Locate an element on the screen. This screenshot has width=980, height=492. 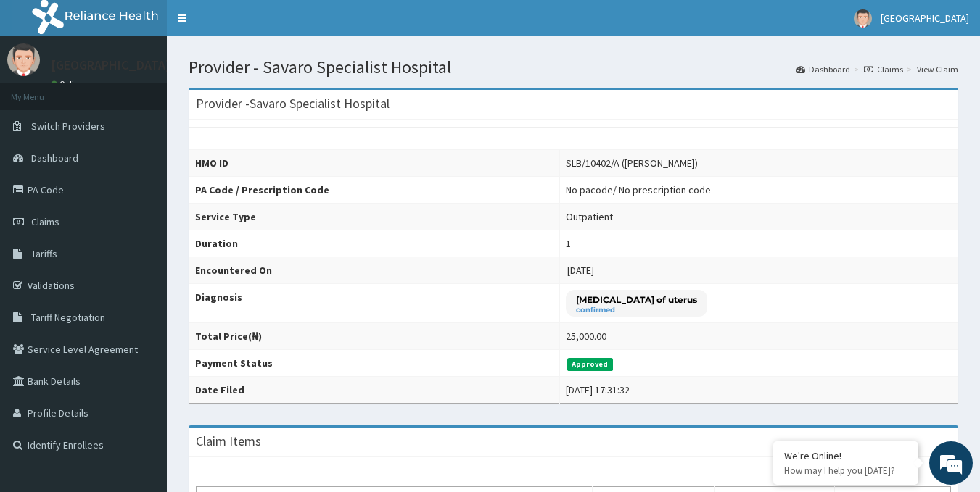
th: Date Filed is located at coordinates (374, 390).